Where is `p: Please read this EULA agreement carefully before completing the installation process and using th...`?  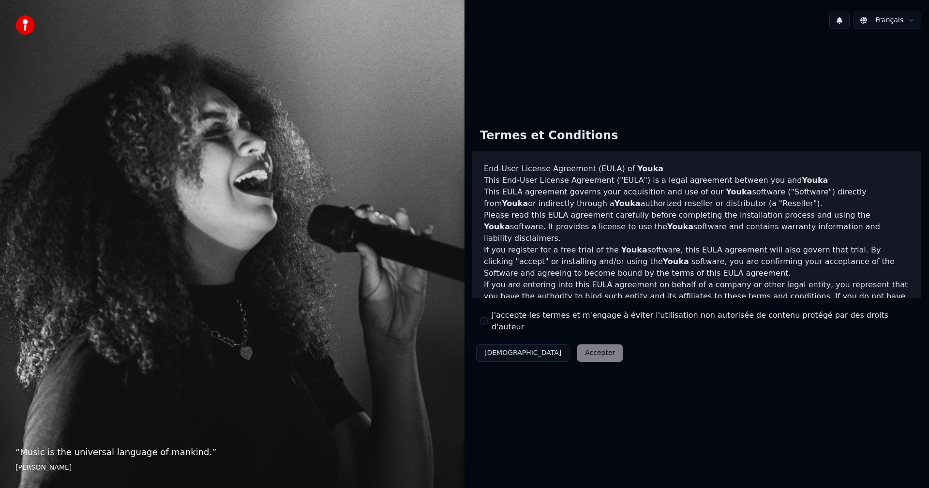
p: Please read this EULA agreement carefully before completing the installation process and using th... is located at coordinates (697, 227).